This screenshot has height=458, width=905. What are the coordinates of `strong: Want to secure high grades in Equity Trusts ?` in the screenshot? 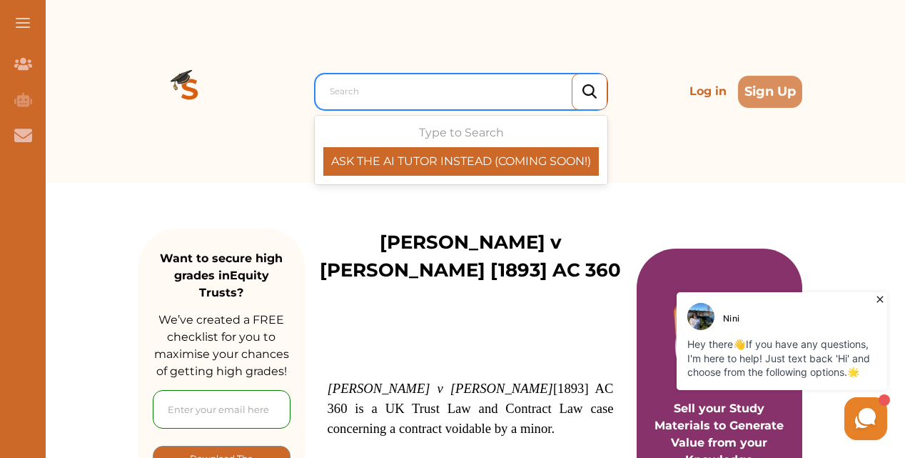 It's located at (221, 275).